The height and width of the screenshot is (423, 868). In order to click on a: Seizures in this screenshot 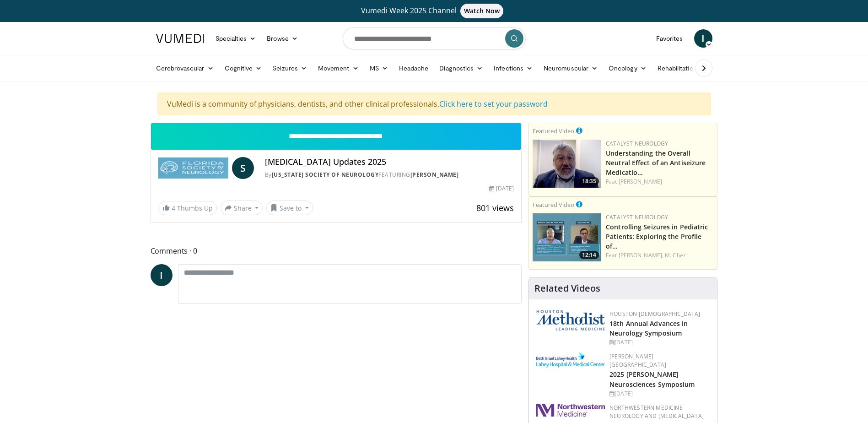, I will do `click(289, 68)`.